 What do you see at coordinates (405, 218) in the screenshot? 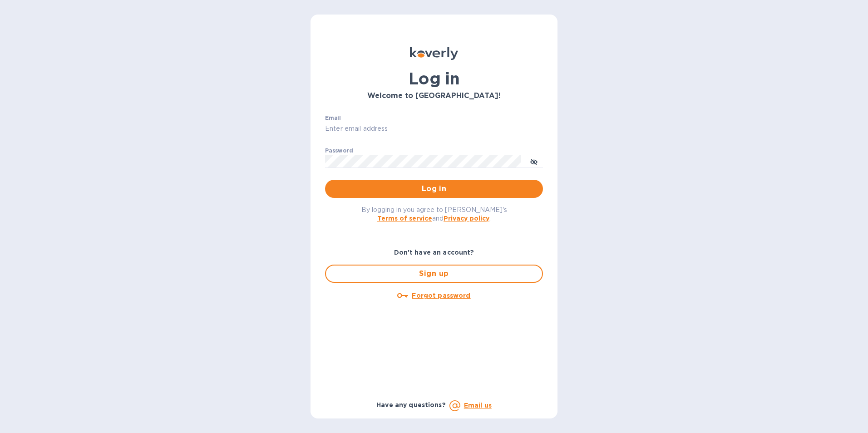
I see `a: Terms of service` at bounding box center [405, 218].